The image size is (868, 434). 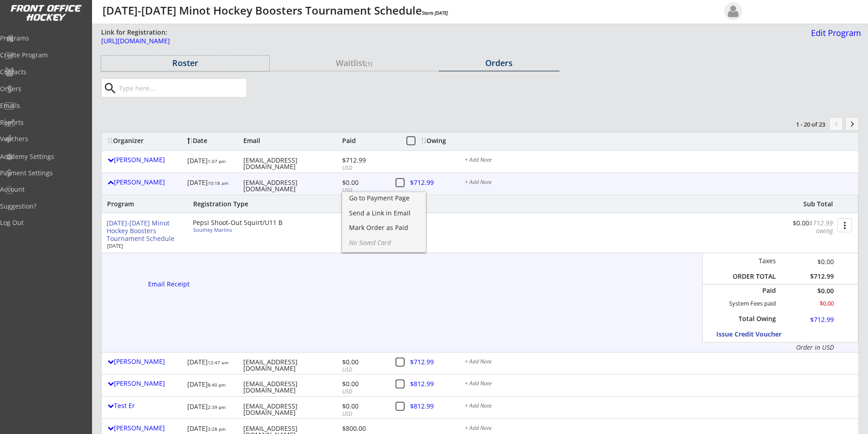 What do you see at coordinates (384, 213) in the screenshot?
I see `div: Send a Link in Email` at bounding box center [384, 213].